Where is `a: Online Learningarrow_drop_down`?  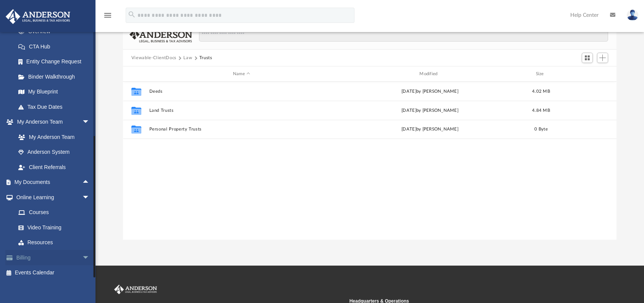 a: Online Learningarrow_drop_down is located at coordinates (51, 198).